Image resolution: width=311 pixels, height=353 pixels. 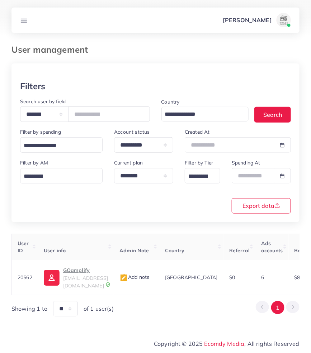 I want to click on img: avatar, so click(x=284, y=20).